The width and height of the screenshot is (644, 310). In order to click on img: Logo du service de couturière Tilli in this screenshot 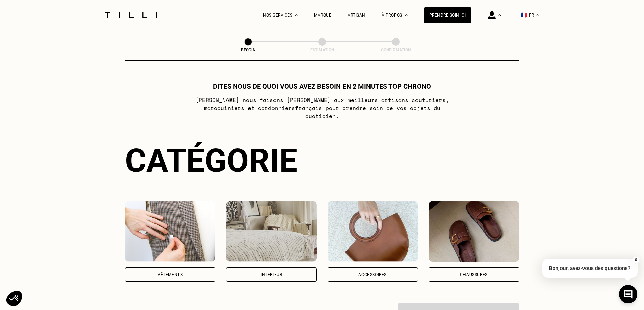, I will do `click(131, 15)`.